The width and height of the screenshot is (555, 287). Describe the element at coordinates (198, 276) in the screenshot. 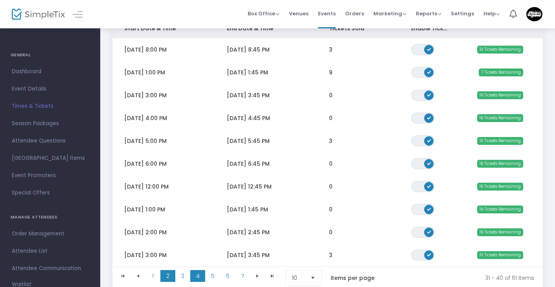

I see `span: Page 4` at that location.